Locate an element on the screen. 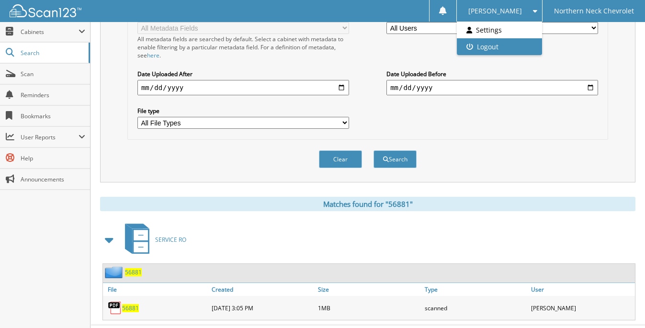 This screenshot has width=645, height=328. div: Chat Widget is located at coordinates (621, 305).